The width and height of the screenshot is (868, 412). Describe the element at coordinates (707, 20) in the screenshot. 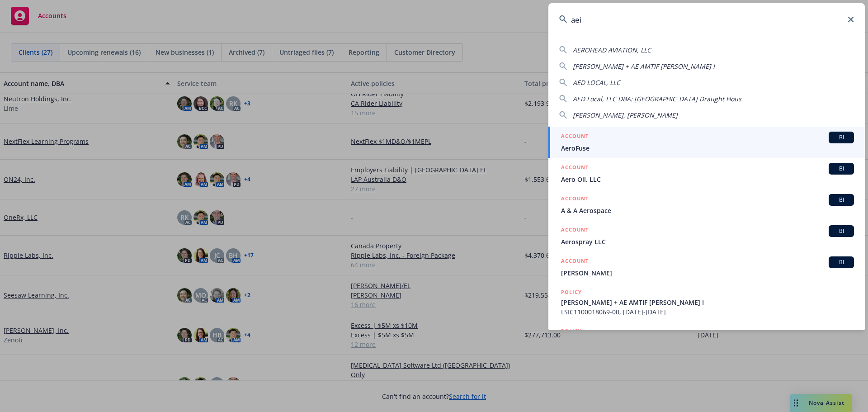

I see `input: Search...` at that location.